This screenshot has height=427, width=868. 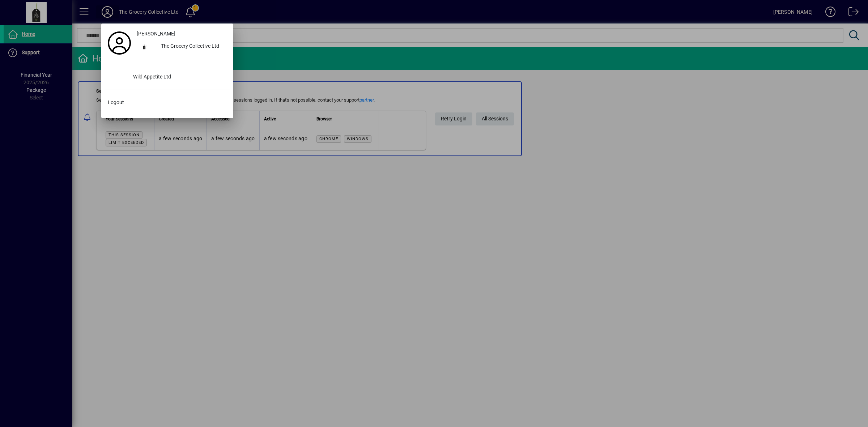 I want to click on button: Wild Appetite Ltd, so click(x=167, y=77).